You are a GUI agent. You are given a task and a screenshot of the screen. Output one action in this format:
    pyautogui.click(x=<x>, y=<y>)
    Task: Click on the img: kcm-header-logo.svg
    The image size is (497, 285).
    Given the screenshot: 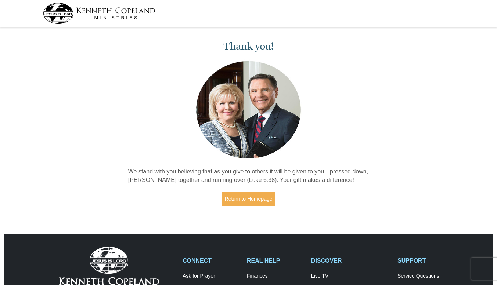 What is the action you would take?
    pyautogui.click(x=99, y=13)
    